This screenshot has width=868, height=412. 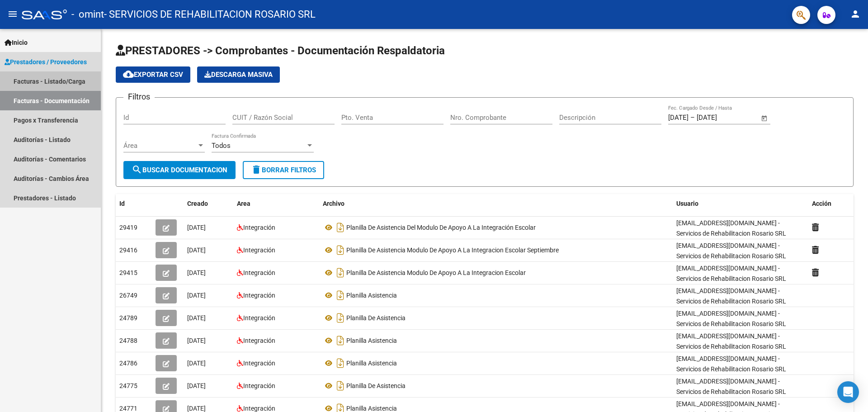 I want to click on span: 29419, so click(x=129, y=227).